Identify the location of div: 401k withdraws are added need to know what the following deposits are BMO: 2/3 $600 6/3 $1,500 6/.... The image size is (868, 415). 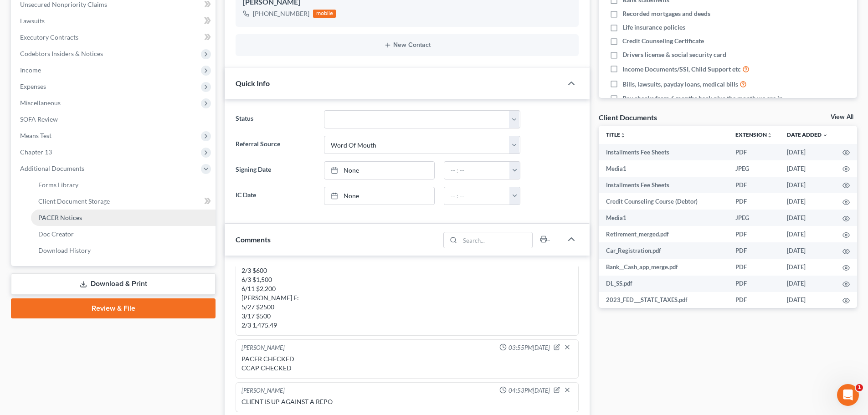
(407, 284).